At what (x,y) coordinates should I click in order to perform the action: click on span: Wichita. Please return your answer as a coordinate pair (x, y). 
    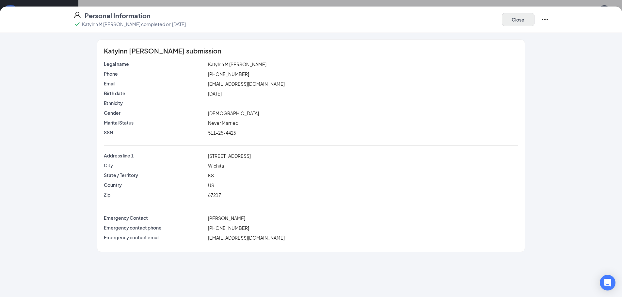
    Looking at the image, I should click on (216, 166).